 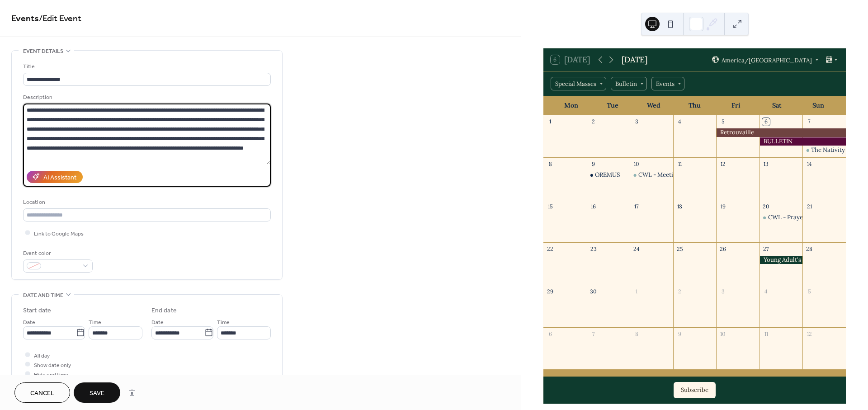 I want to click on div: Mon, so click(x=571, y=106).